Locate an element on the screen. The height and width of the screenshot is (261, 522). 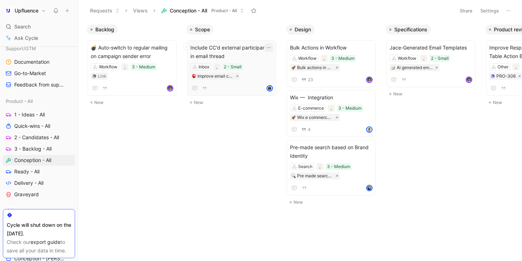
div: ScopeNew is located at coordinates (234, 66).